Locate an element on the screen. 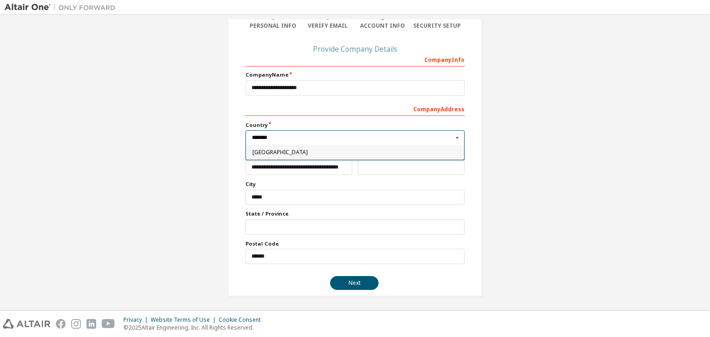 Image resolution: width=710 pixels, height=337 pixels. div: Cookie Consent is located at coordinates (242, 320).